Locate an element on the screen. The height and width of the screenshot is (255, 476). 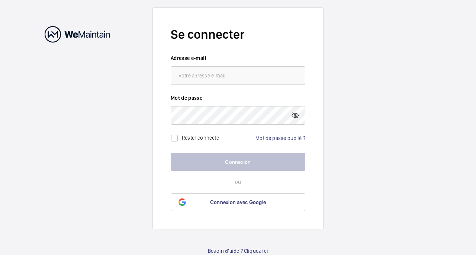
label: Rester connecté is located at coordinates (200, 137).